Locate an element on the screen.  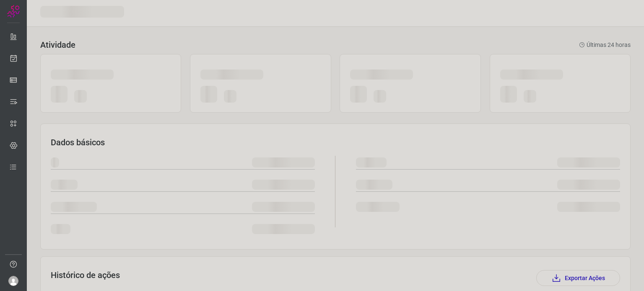
h3: Dados básicos is located at coordinates (336, 143).